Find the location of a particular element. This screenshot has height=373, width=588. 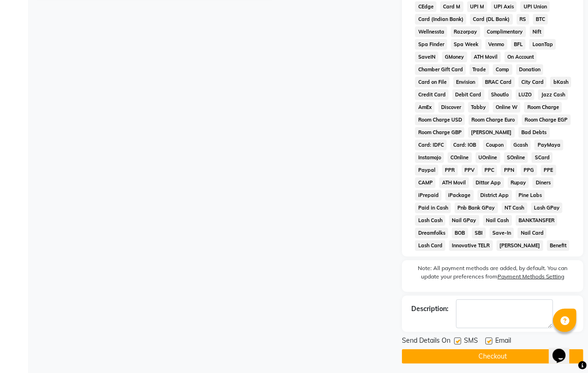

span: Envision is located at coordinates (466, 82).